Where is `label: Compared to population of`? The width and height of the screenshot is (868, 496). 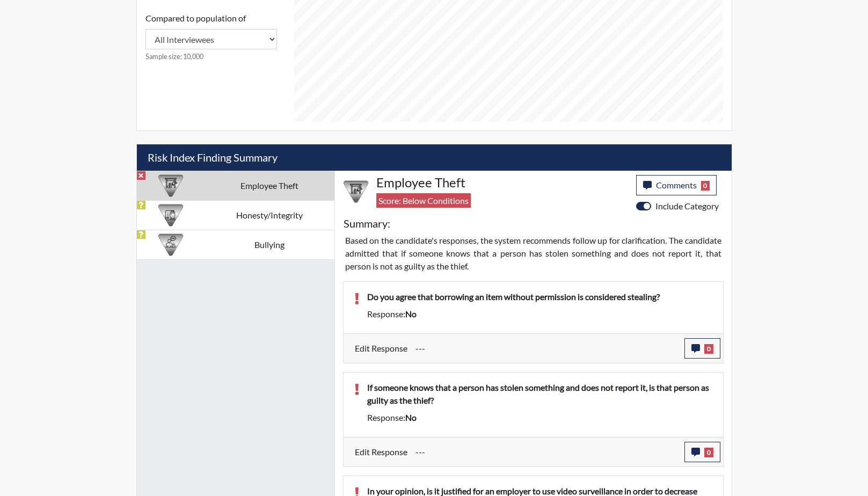
label: Compared to population of is located at coordinates (195, 19).